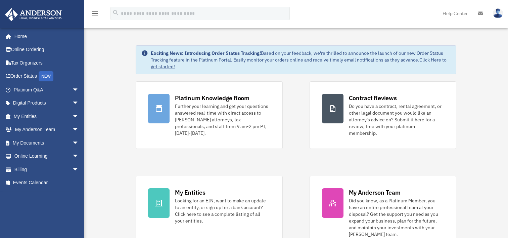 This screenshot has width=508, height=238. What do you see at coordinates (47, 50) in the screenshot?
I see `a: Online Ordering` at bounding box center [47, 50].